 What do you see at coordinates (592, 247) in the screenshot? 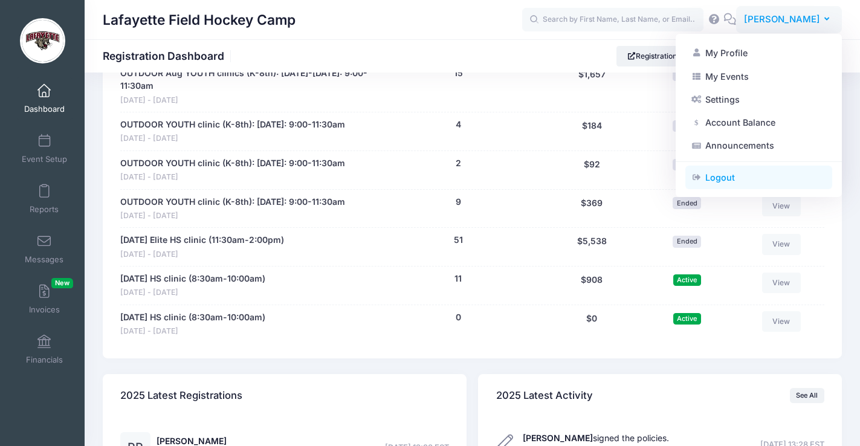
I see `div: $5,538` at bounding box center [592, 247].